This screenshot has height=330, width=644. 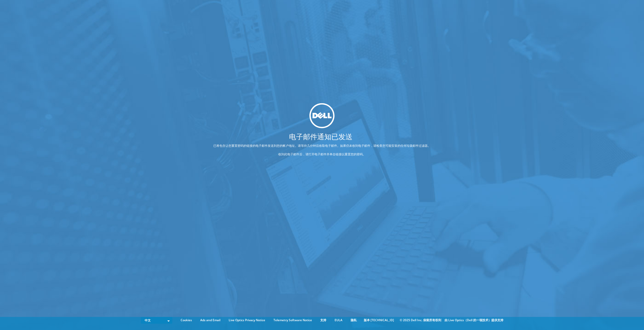 What do you see at coordinates (186, 320) in the screenshot?
I see `a: Cookies` at bounding box center [186, 320].